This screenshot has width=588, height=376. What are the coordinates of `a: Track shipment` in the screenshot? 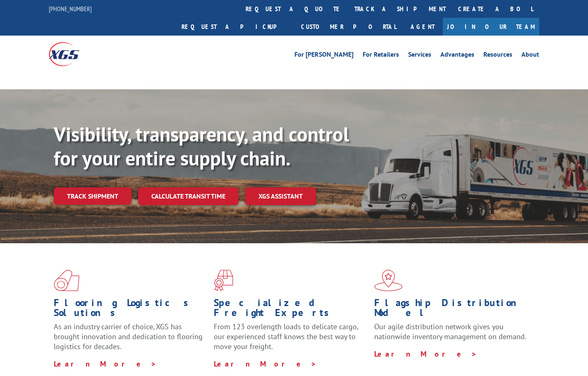 It's located at (93, 196).